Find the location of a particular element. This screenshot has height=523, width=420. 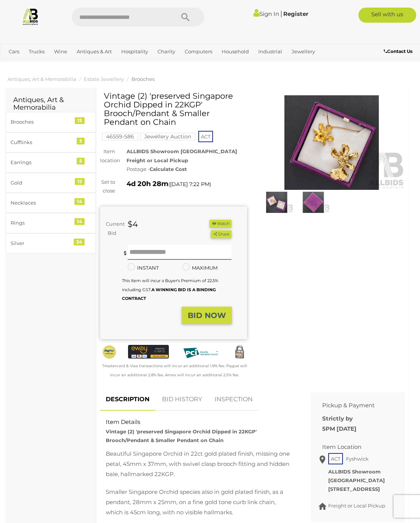

small: Mastercard & Visa transactions will incur an additional 1.9% fee. Paypal will incur an additional... is located at coordinates (175, 370).